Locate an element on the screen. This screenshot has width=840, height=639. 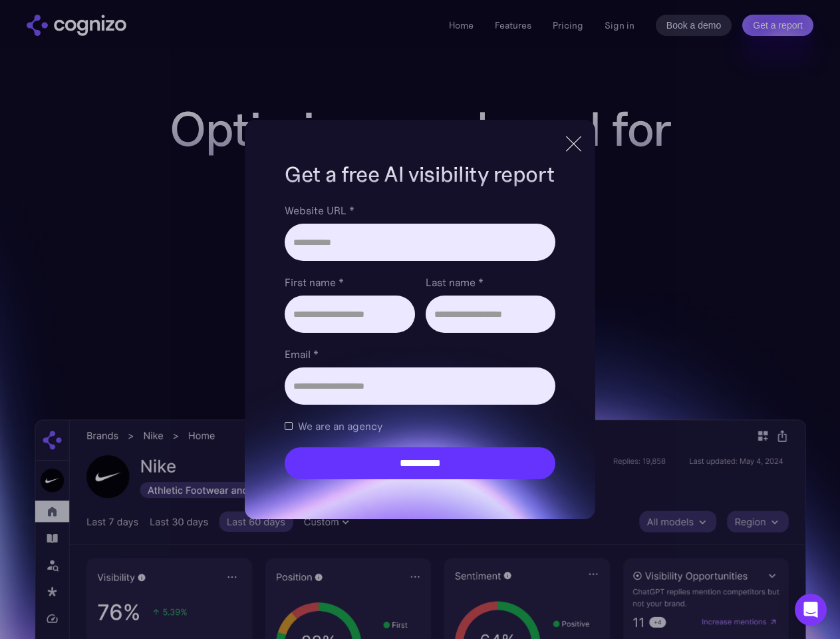
h1: Get a free AI visibility report is located at coordinates (420, 175).